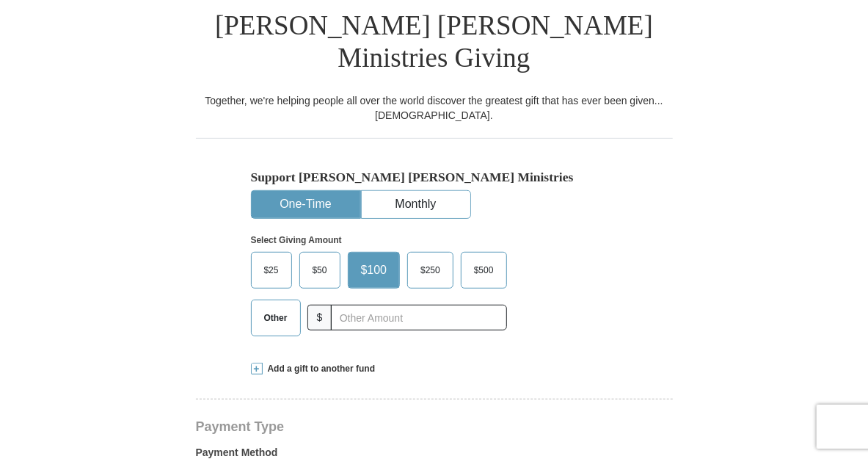  I want to click on button: Monthly, so click(416, 204).